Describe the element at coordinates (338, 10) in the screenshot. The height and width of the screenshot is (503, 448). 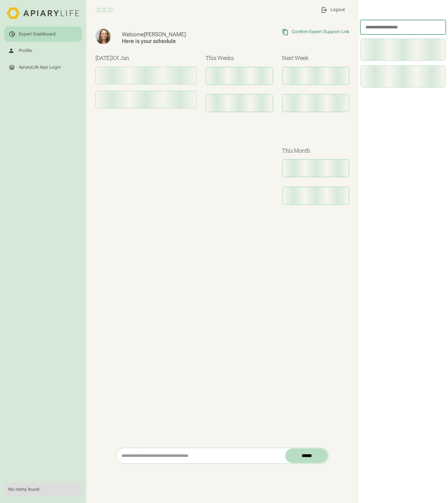
I see `div: Logout` at that location.